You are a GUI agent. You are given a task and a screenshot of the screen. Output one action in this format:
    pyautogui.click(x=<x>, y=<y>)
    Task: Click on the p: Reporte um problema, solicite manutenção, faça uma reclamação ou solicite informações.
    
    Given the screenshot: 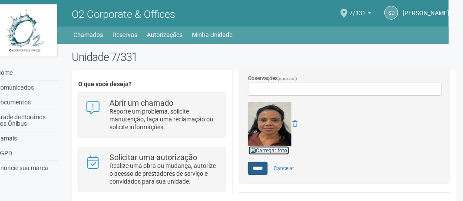 What is the action you would take?
    pyautogui.click(x=164, y=119)
    